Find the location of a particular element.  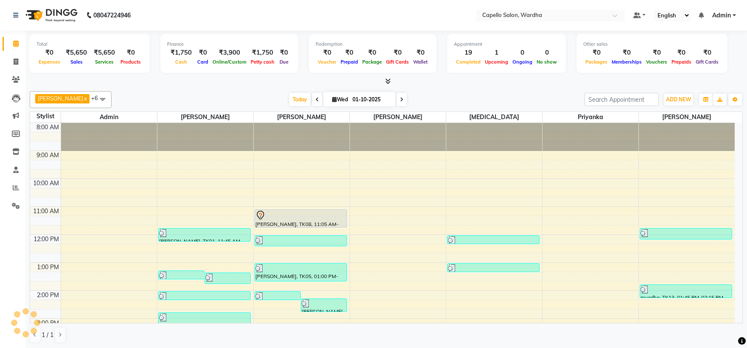

div: ashish, TK11, 02:00 PM-02:20 PM, Baby Hair Cut is located at coordinates (205, 296).